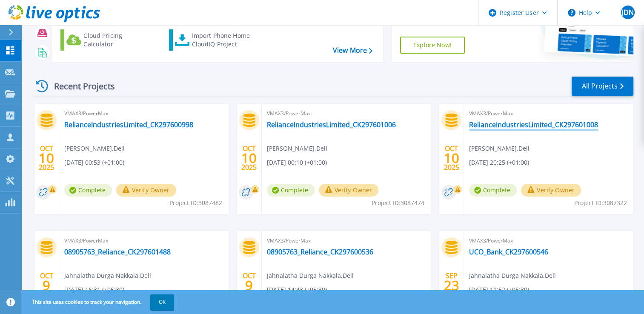 This screenshot has height=314, width=644. I want to click on a: 08905763_Reliance_CK297600536, so click(320, 251).